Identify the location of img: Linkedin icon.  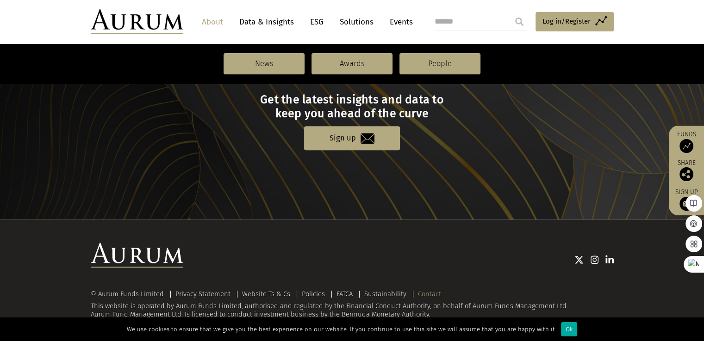
(609, 260).